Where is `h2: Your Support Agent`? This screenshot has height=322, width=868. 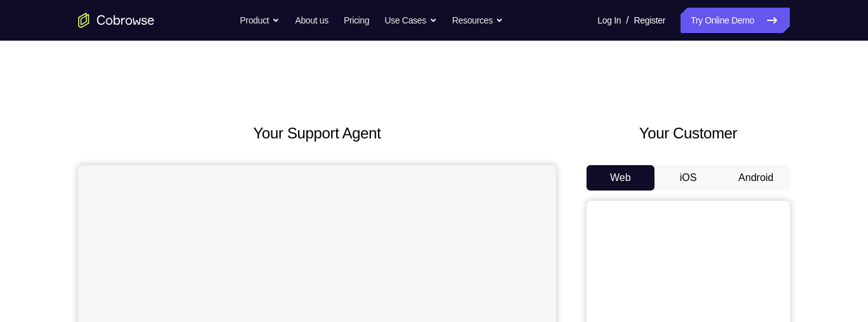 h2: Your Support Agent is located at coordinates (317, 133).